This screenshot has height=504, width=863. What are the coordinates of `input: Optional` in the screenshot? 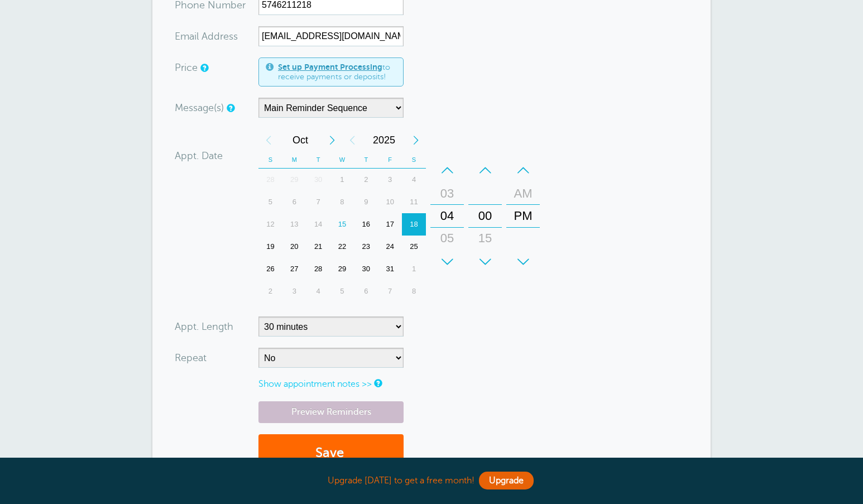 It's located at (331, 36).